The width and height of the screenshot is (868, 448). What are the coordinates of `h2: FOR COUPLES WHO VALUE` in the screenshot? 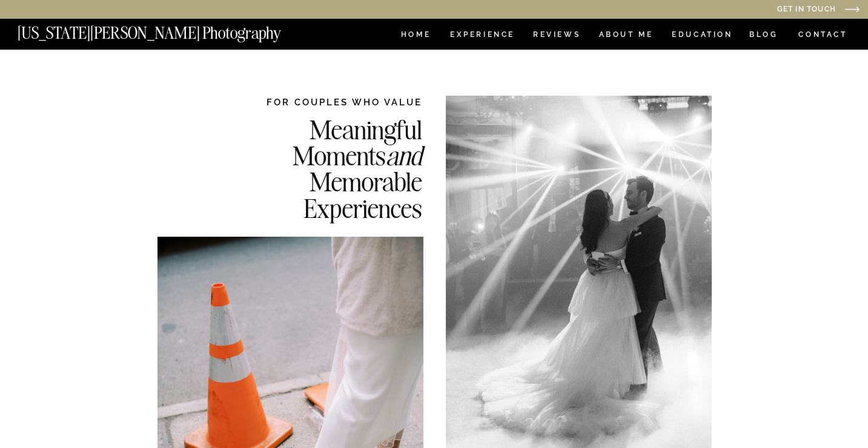 It's located at (326, 102).